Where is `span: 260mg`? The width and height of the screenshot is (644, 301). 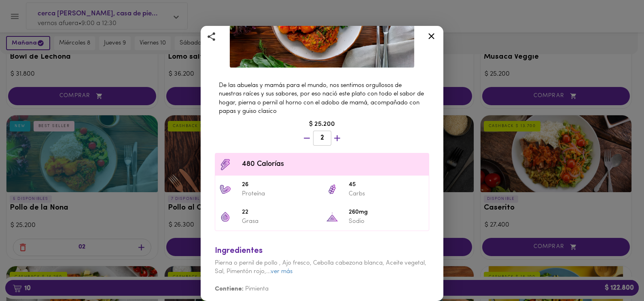
span: 260mg is located at coordinates (387, 212).